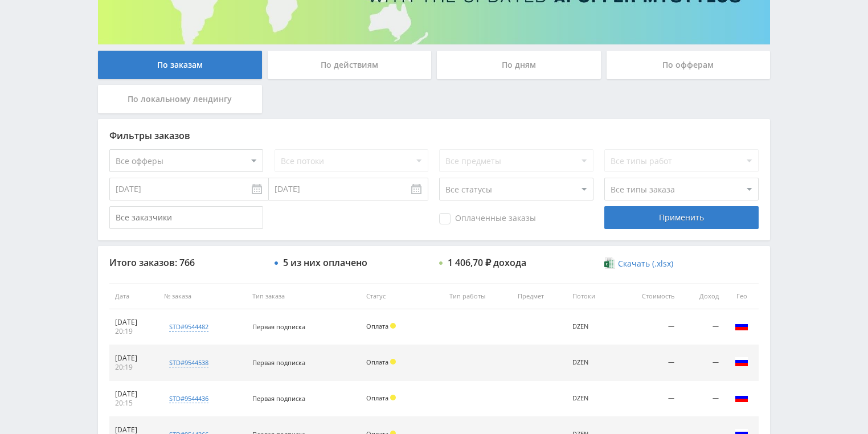  I want to click on div: std#9544436, so click(188, 399).